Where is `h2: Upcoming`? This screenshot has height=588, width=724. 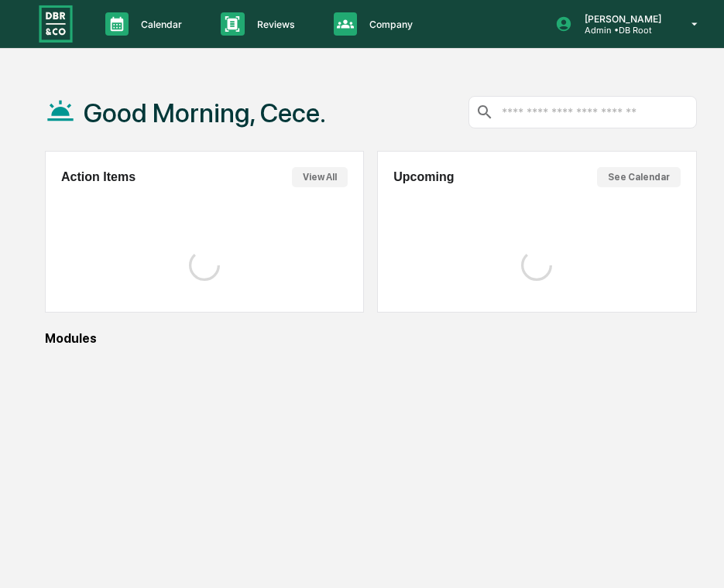
h2: Upcoming is located at coordinates (424, 177).